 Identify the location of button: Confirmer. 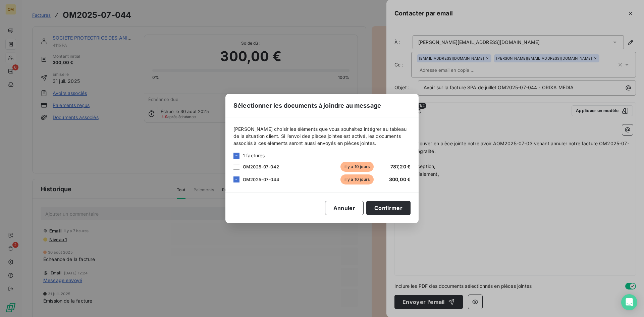
(388, 208).